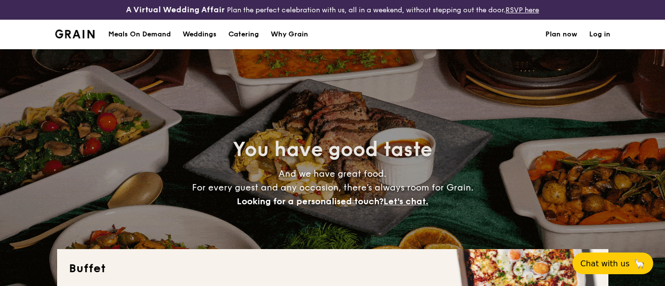 This screenshot has width=665, height=286. I want to click on a: Log in, so click(599, 34).